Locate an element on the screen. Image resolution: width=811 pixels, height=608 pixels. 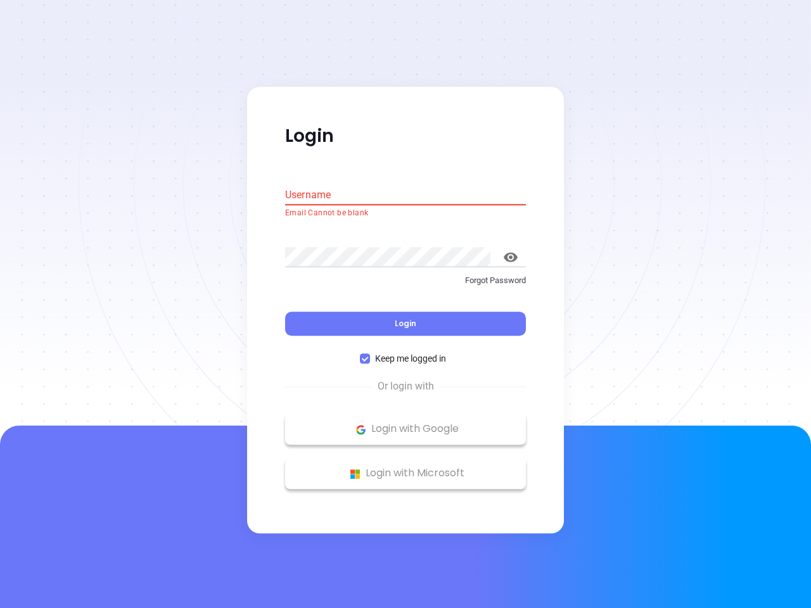
img: Microsoft Logo is located at coordinates (355, 474).